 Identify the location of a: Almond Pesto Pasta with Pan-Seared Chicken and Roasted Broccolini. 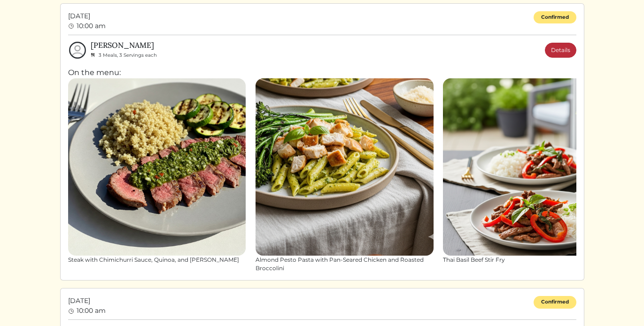
(344, 175).